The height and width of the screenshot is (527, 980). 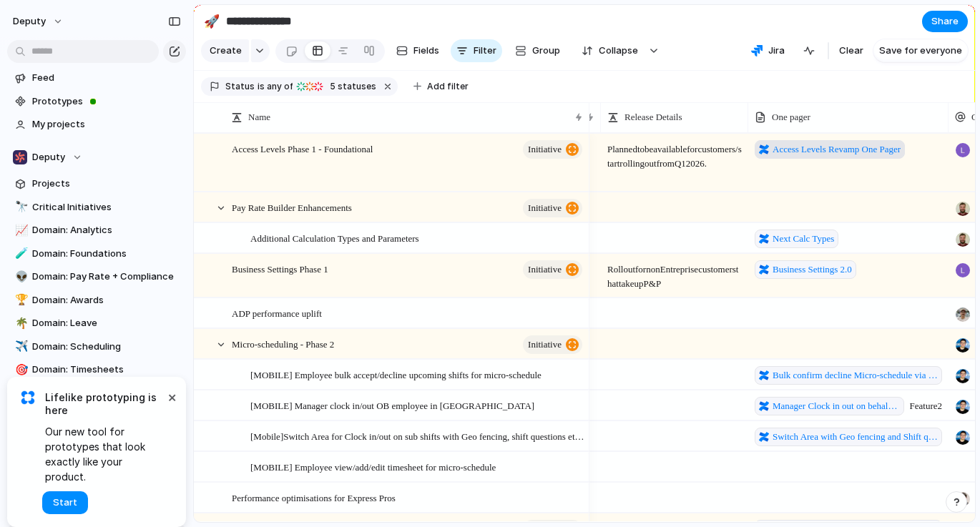 What do you see at coordinates (96, 277) in the screenshot?
I see `div: 👽Domain: Pay Rate + Compliance` at bounding box center [96, 277].